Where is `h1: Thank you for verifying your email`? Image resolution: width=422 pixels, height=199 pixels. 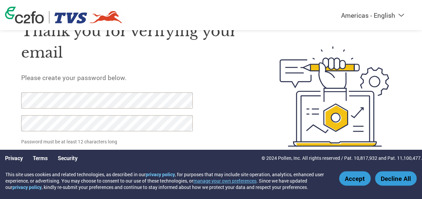
h1: Thank you for verifying your email is located at coordinates (135, 42).